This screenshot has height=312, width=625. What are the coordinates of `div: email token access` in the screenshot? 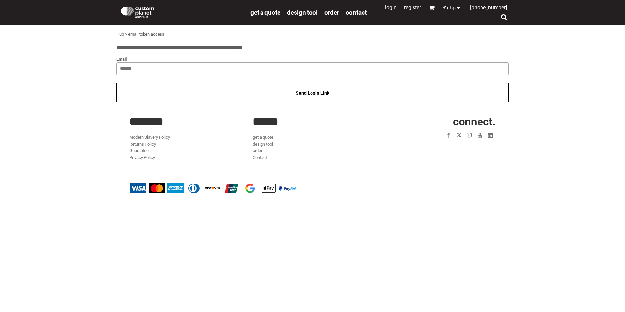 It's located at (146, 34).